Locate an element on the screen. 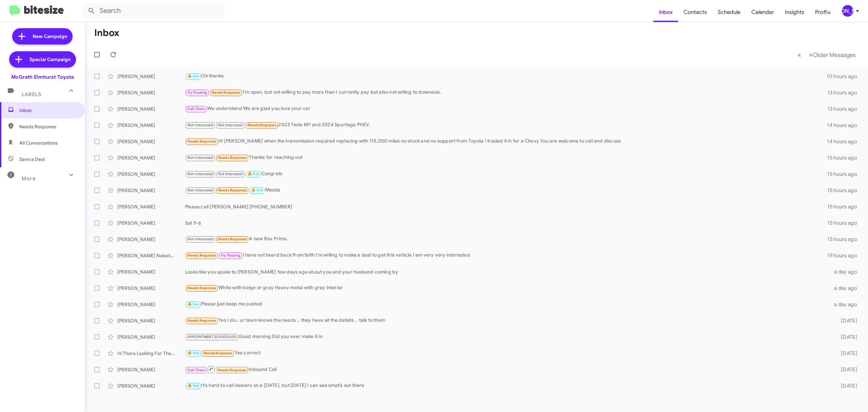  nav: Page navigation example is located at coordinates (827, 55).